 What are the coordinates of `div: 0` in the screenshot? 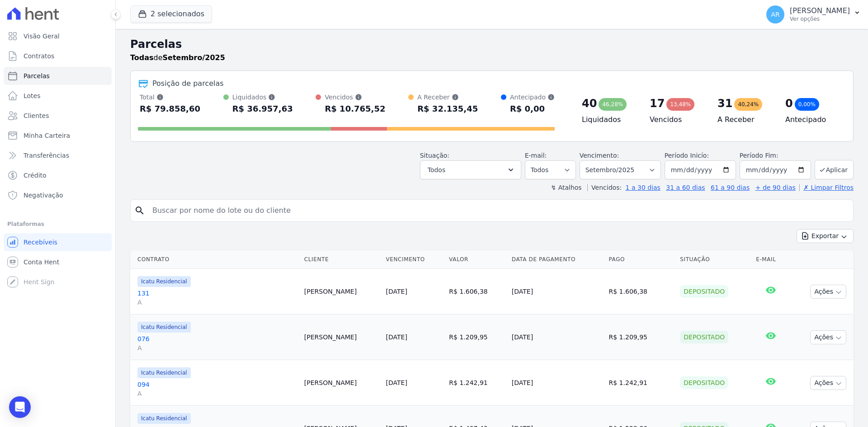 It's located at (789, 103).